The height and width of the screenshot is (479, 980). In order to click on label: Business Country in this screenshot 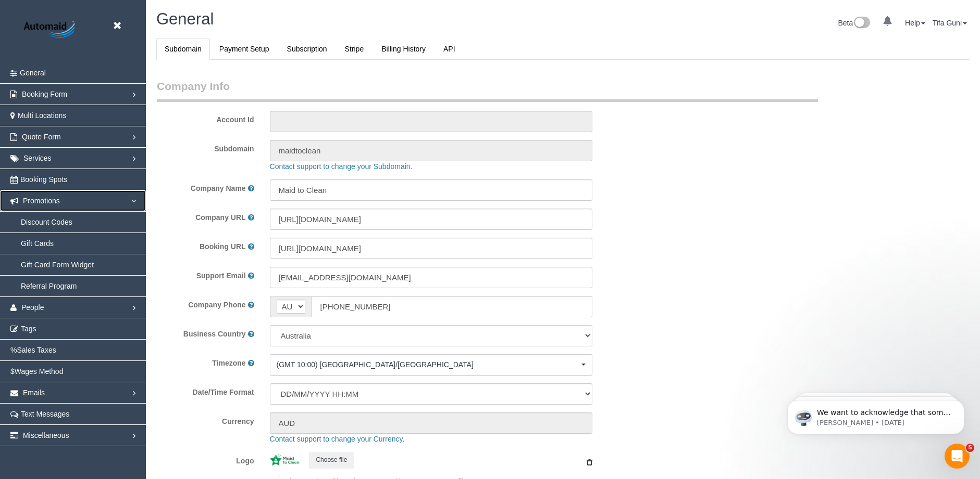, I will do `click(215, 334)`.